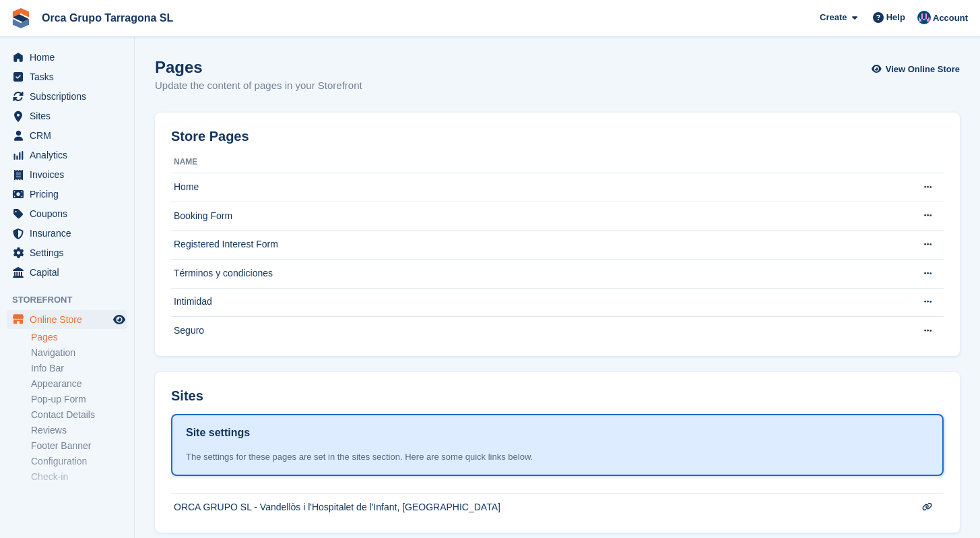 The image size is (980, 538). What do you see at coordinates (924, 17) in the screenshot?
I see `img: ADMIN MANAGMENT` at bounding box center [924, 17].